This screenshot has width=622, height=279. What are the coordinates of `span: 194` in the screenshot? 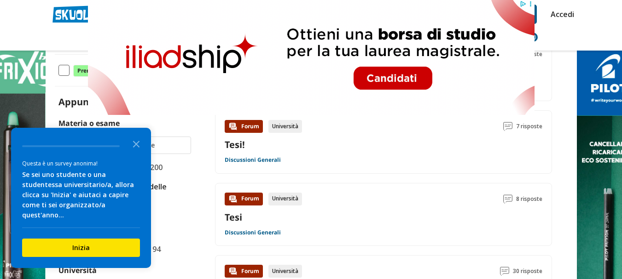 It's located at (152, 250).